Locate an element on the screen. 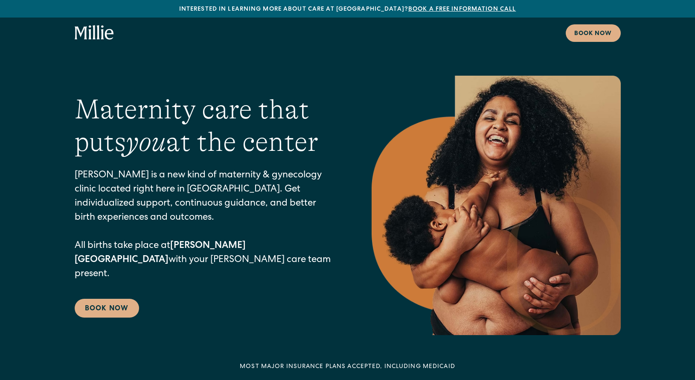  div: MOST MAJOR INSURANCE PLANS ACCEPTED, INCLUDING MEDICAID is located at coordinates (347, 366).